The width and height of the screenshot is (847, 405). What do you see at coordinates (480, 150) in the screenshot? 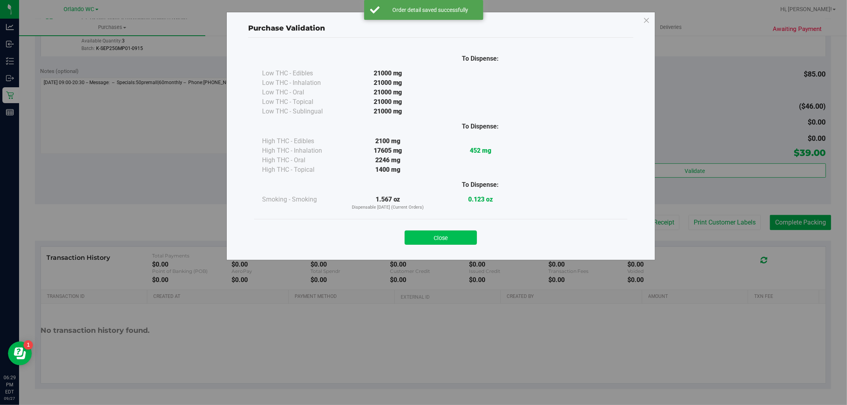
I see `strong: 452 mg` at bounding box center [480, 150].